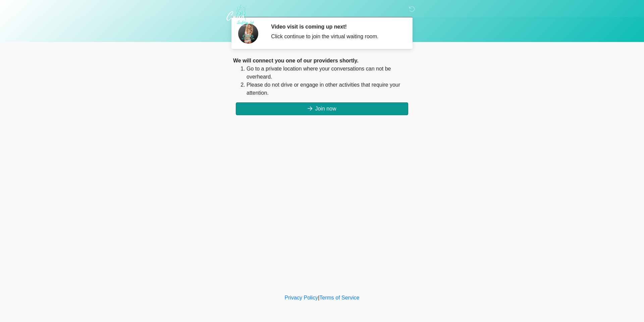 The width and height of the screenshot is (644, 322). I want to click on div: We will connect you one of our providers shortly., so click(322, 61).